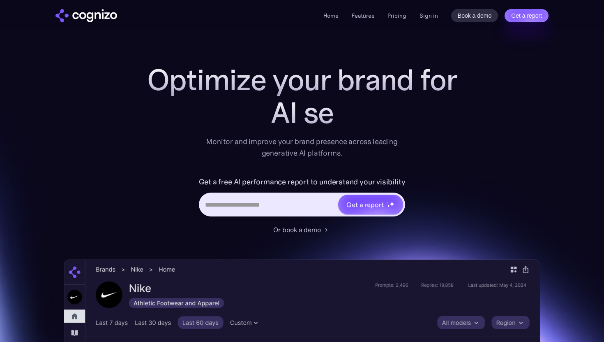 The height and width of the screenshot is (342, 604). Describe the element at coordinates (331, 16) in the screenshot. I see `a: Home` at that location.